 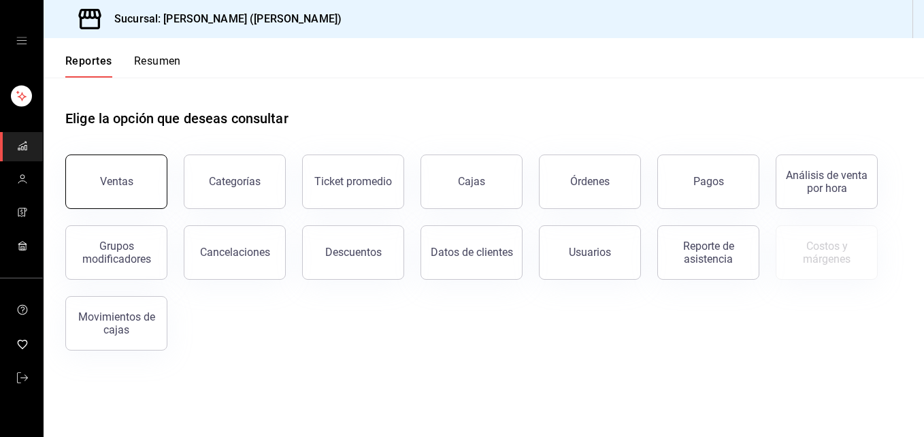 What do you see at coordinates (116, 182) in the screenshot?
I see `button: Ventas` at bounding box center [116, 182].